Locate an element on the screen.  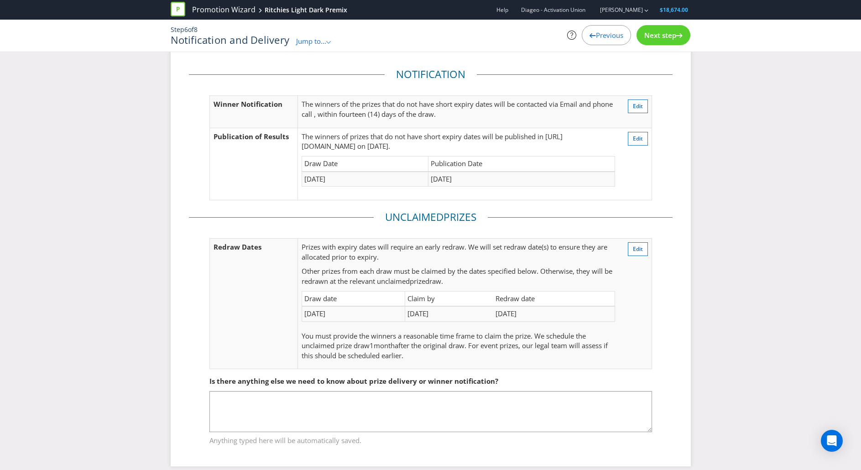
span: Next step is located at coordinates (660, 35).